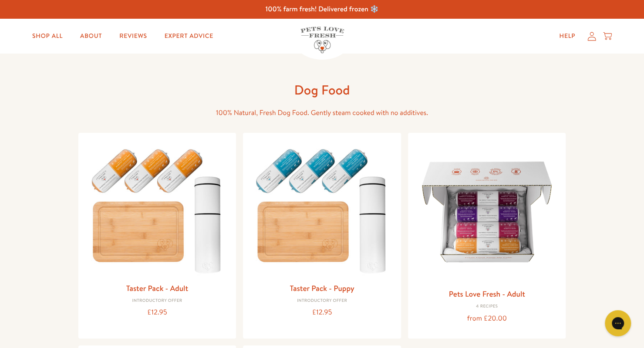 This screenshot has width=644, height=348. Describe the element at coordinates (17, 16) in the screenshot. I see `button: Open gorgias live chat` at that location.